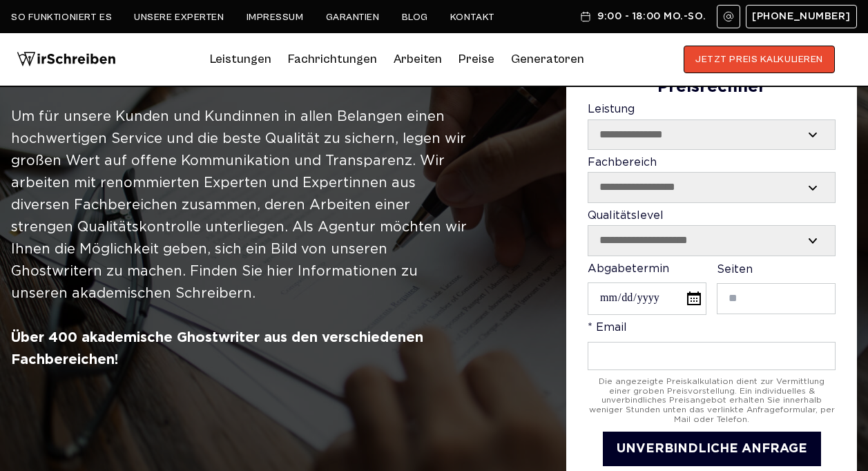  What do you see at coordinates (729, 17) in the screenshot?
I see `img: Email` at bounding box center [729, 17].